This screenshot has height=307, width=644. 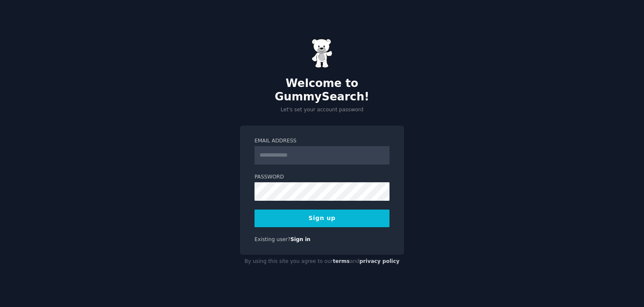 I want to click on div: By using this site you agree to our and, so click(x=322, y=261).